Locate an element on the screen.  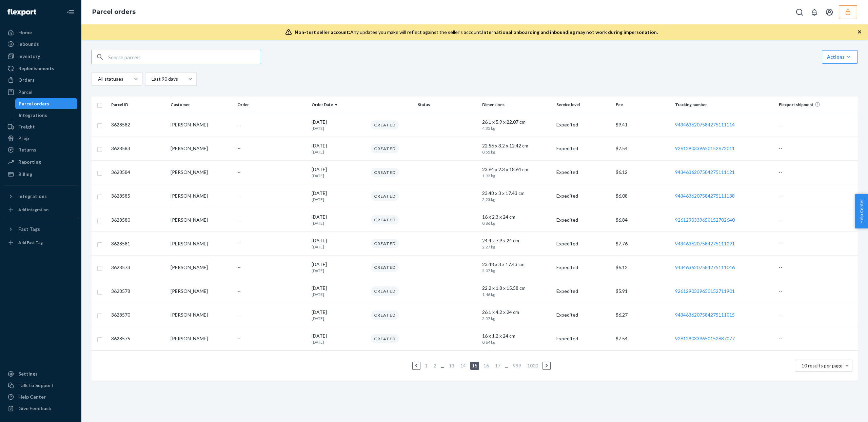
p: $ 9.41 is located at coordinates (643, 125).